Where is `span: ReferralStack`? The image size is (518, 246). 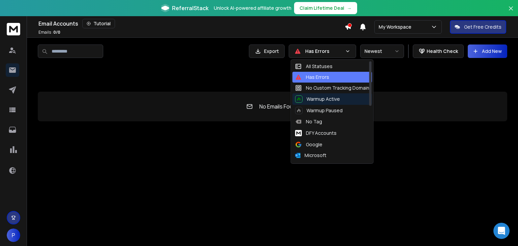 span: ReferralStack is located at coordinates (190, 8).